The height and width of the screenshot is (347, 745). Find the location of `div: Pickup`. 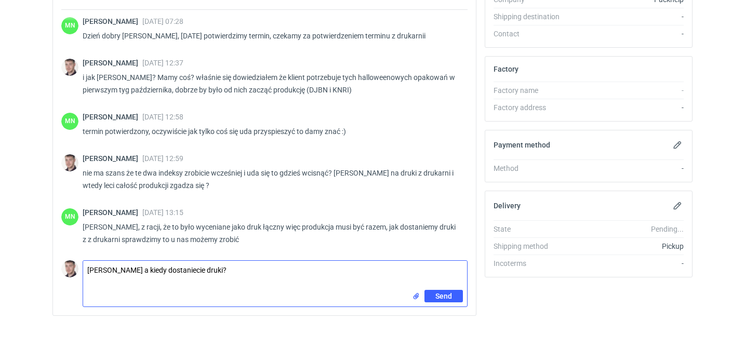

div: Pickup is located at coordinates (627, 246).